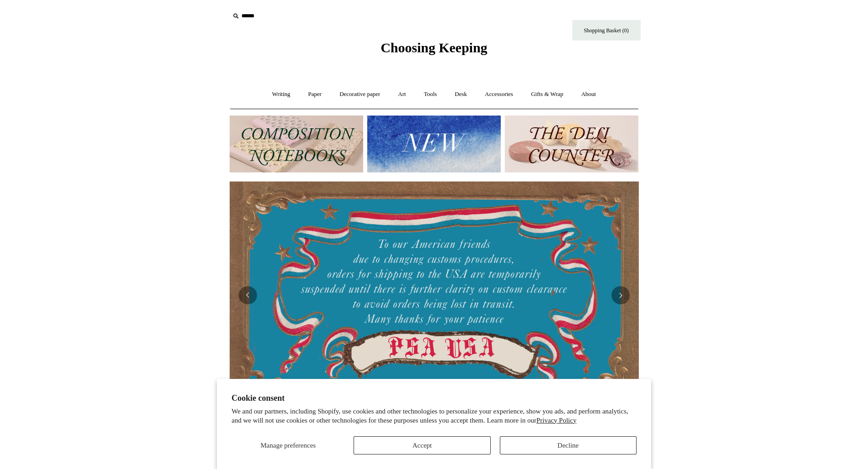 The height and width of the screenshot is (469, 868). Describe the element at coordinates (556, 420) in the screenshot. I see `a: Privacy Policy` at that location.